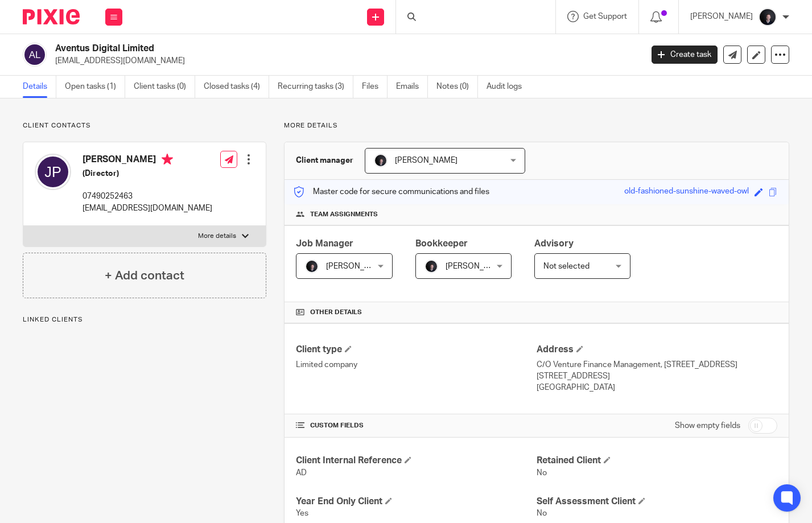 Image resolution: width=812 pixels, height=523 pixels. What do you see at coordinates (657, 460) in the screenshot?
I see `h4: Retained Client` at bounding box center [657, 460].